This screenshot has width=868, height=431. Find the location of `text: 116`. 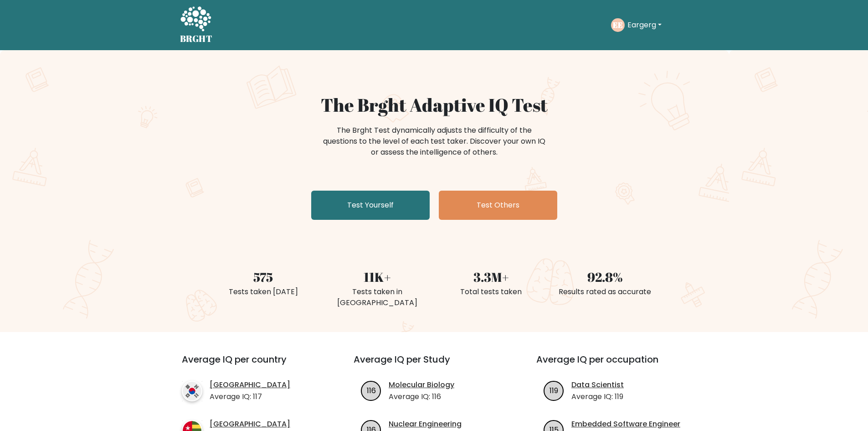

text: 116 is located at coordinates (372, 390).